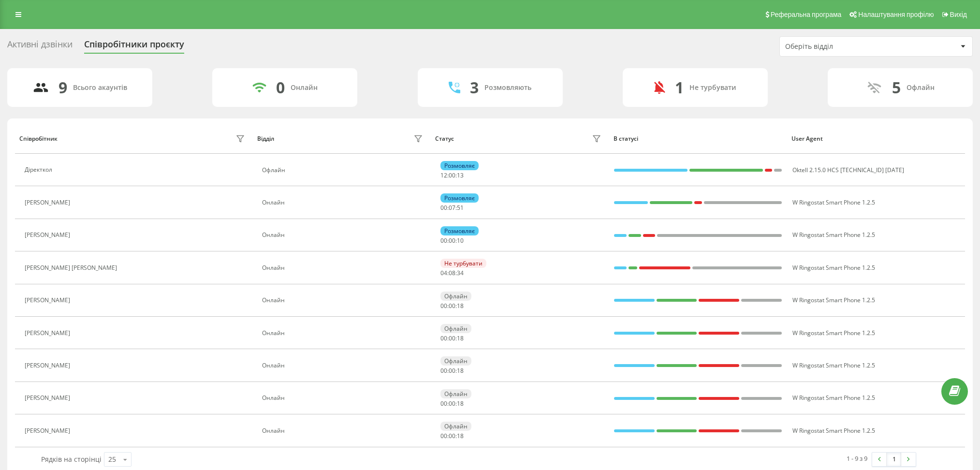 Image resolution: width=980 pixels, height=470 pixels. What do you see at coordinates (112, 459) in the screenshot?
I see `div: 25` at bounding box center [112, 459].